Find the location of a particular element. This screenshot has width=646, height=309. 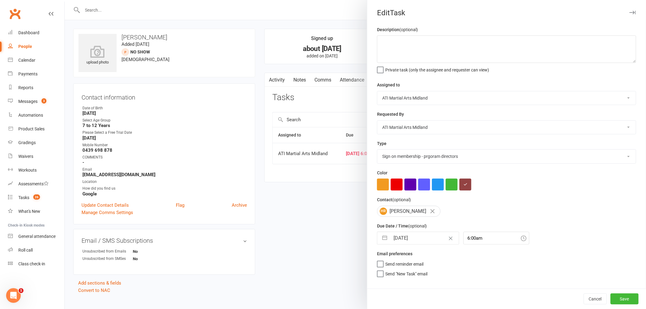

div: Automations is located at coordinates (31, 115).